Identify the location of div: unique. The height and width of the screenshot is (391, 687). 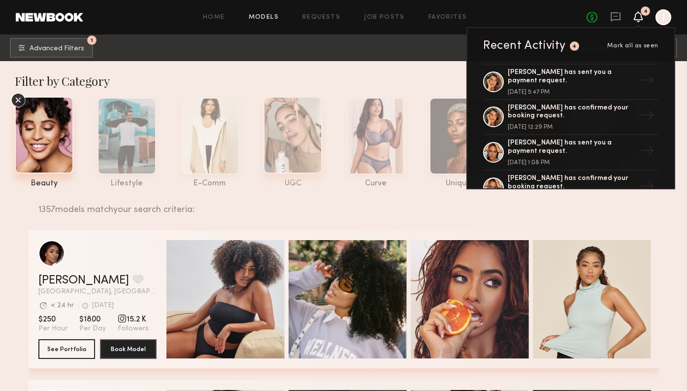
(459, 183).